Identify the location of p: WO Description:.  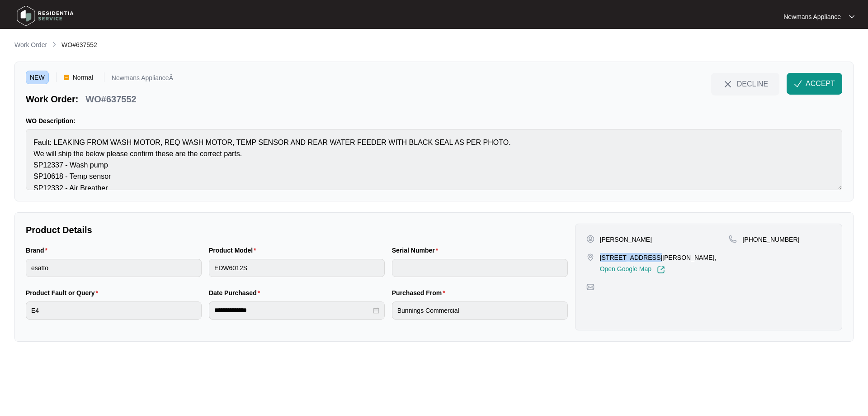
(434, 121).